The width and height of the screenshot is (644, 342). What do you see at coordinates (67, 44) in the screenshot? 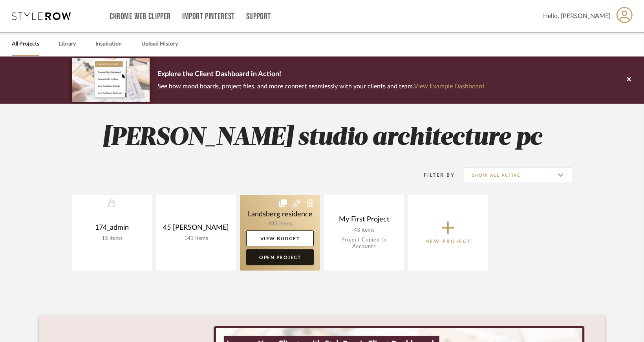
I see `a: Library` at bounding box center [67, 44].